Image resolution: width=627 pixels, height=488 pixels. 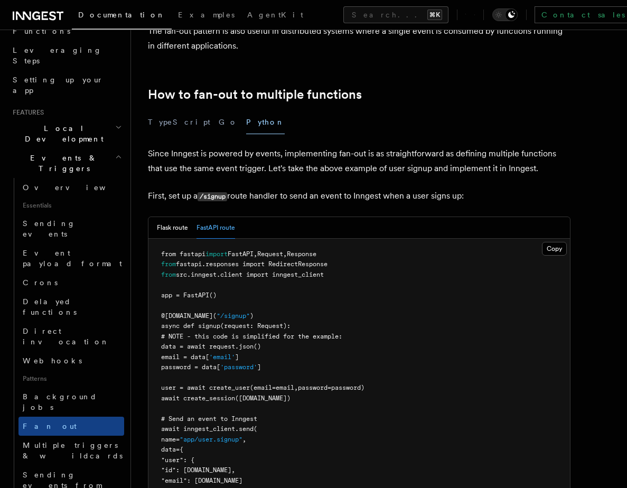 What do you see at coordinates (183, 254) in the screenshot?
I see `span: from fastapi` at bounding box center [183, 254].